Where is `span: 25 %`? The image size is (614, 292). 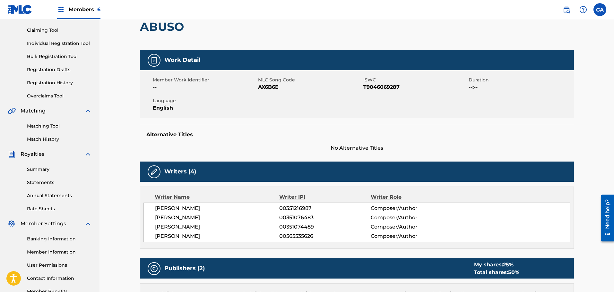
span: 25 % is located at coordinates (508, 265).